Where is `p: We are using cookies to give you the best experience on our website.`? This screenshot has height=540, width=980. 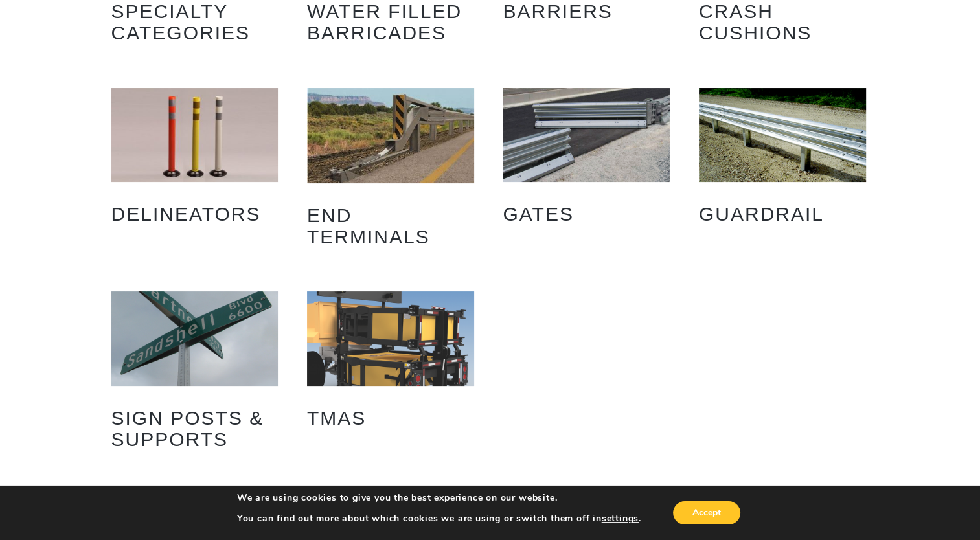
p: We are using cookies to give you the best experience on our website. is located at coordinates (439, 498).